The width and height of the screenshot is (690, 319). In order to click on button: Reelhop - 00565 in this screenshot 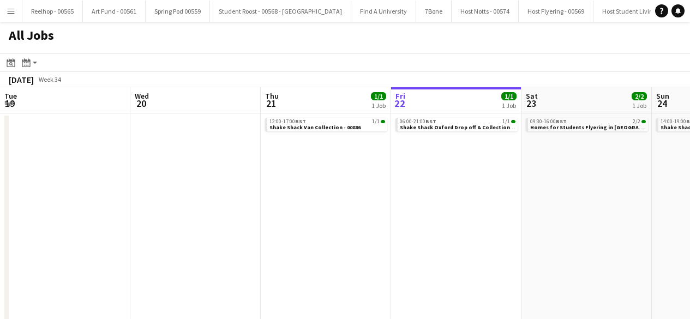, I will do `click(52, 11)`.